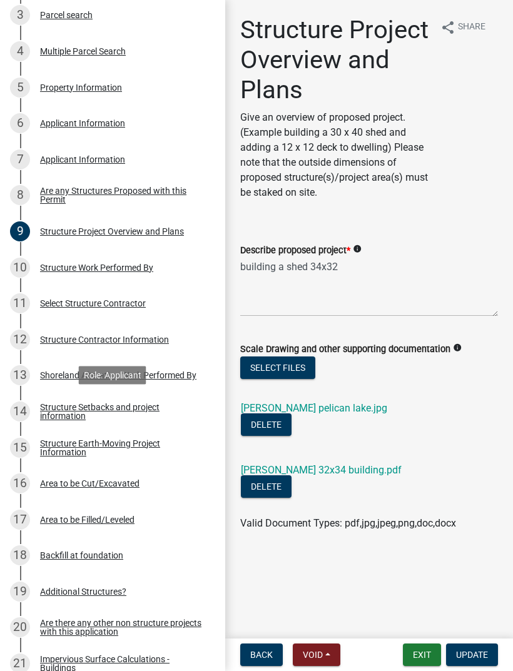  Describe the element at coordinates (83, 51) in the screenshot. I see `div: Multiple Parcel Search` at that location.